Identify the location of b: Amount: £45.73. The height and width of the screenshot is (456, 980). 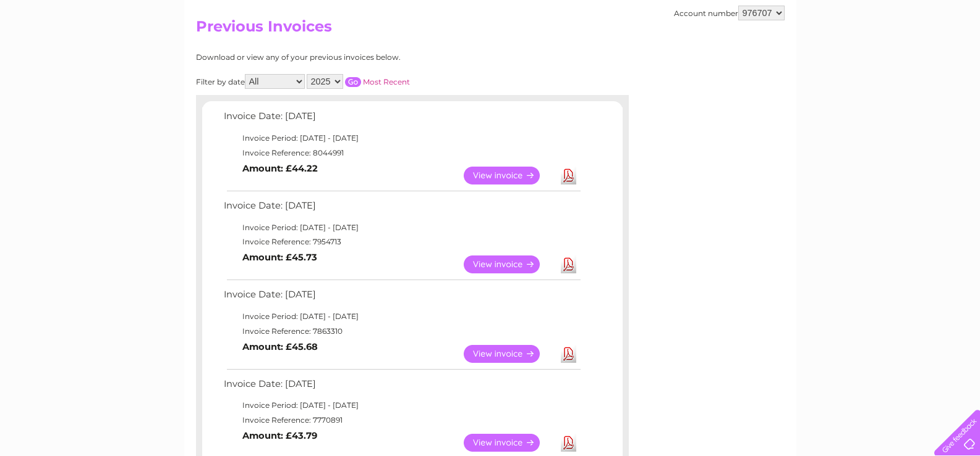
(279, 257).